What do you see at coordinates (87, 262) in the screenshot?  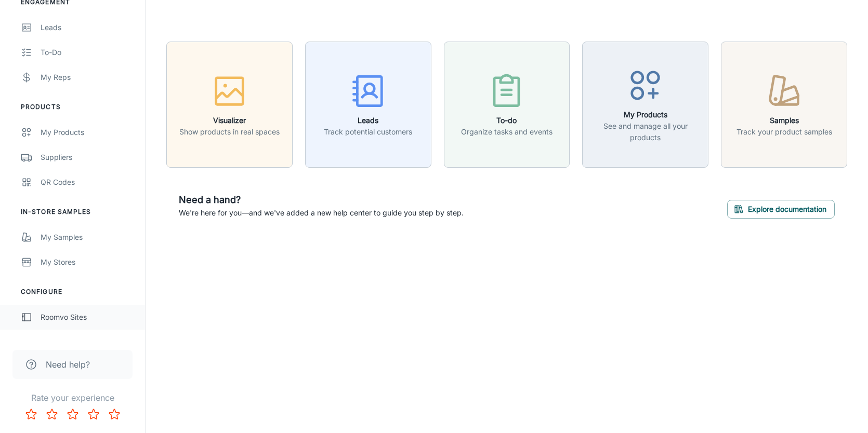 I see `div: My Stores` at bounding box center [87, 262].